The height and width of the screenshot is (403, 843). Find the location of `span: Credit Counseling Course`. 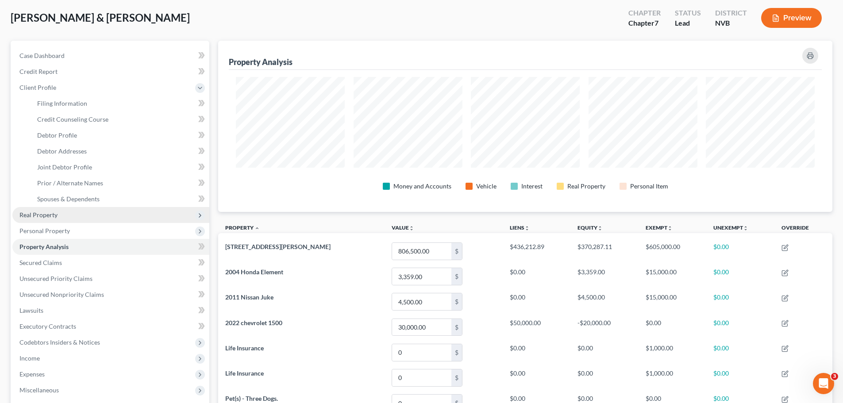

span: Credit Counseling Course is located at coordinates (73, 119).